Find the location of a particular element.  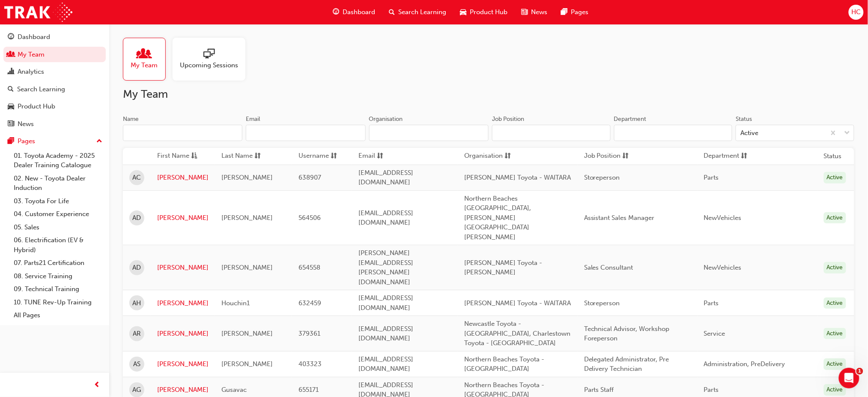

a: Upcoming Sessions is located at coordinates (212, 59).